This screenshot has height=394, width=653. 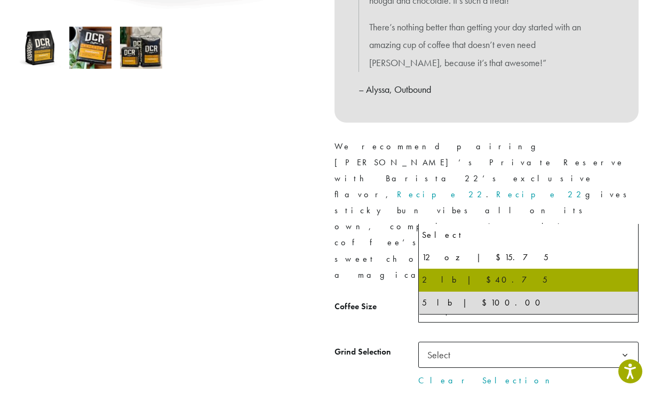 I want to click on label: Grind Selection, so click(x=376, y=352).